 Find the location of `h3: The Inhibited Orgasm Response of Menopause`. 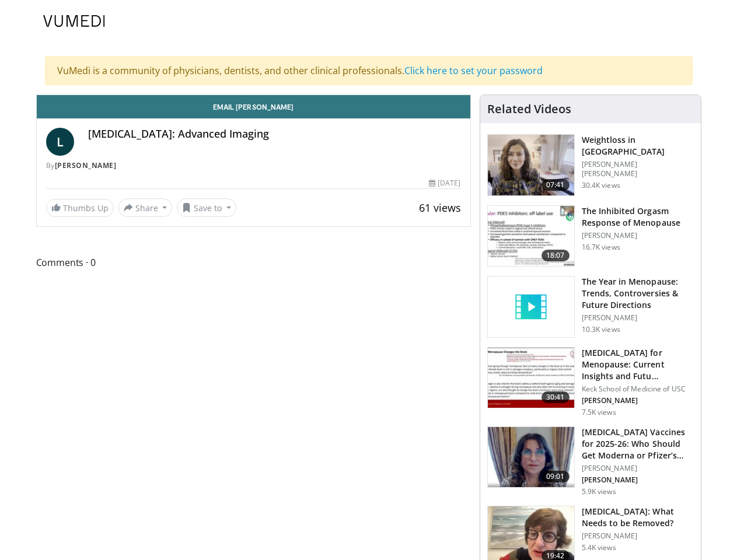

h3: The Inhibited Orgasm Response of Menopause is located at coordinates (637, 217).